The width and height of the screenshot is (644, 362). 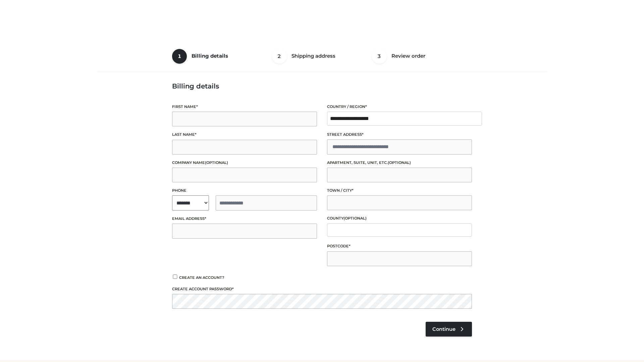 I want to click on h3: Billing details, so click(x=322, y=86).